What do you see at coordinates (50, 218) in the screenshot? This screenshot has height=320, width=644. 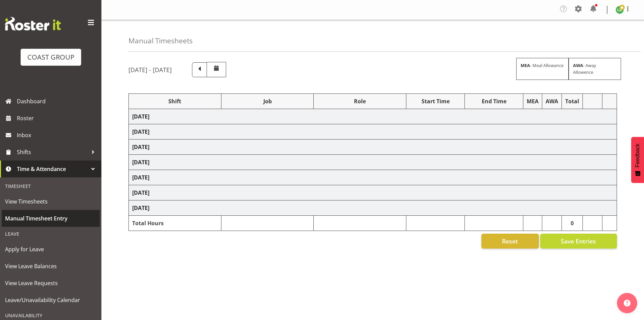 I see `span: Manual Timesheet Entry` at bounding box center [50, 218].